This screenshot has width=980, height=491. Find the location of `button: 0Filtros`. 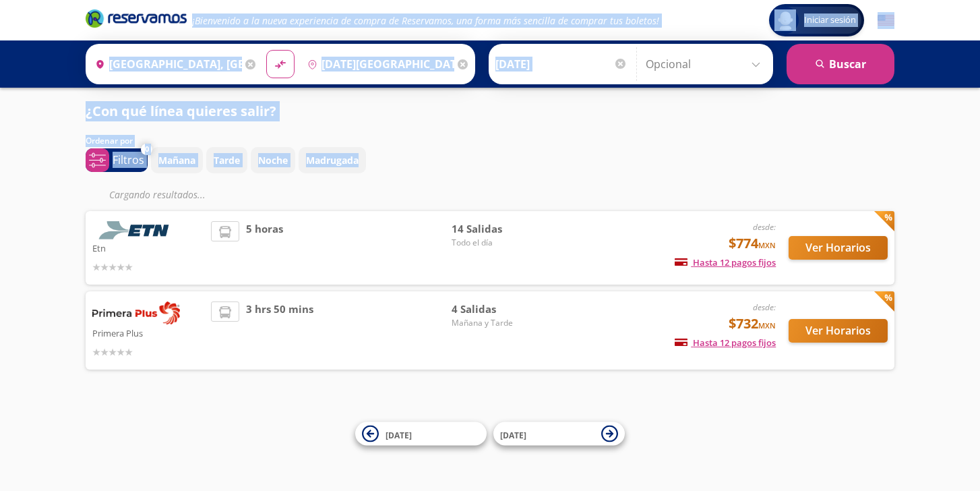

button: 0Filtros is located at coordinates (117, 160).